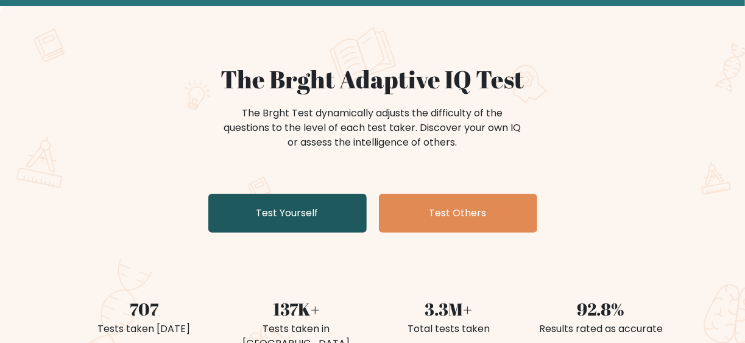 This screenshot has height=343, width=745. I want to click on div: 707, so click(144, 309).